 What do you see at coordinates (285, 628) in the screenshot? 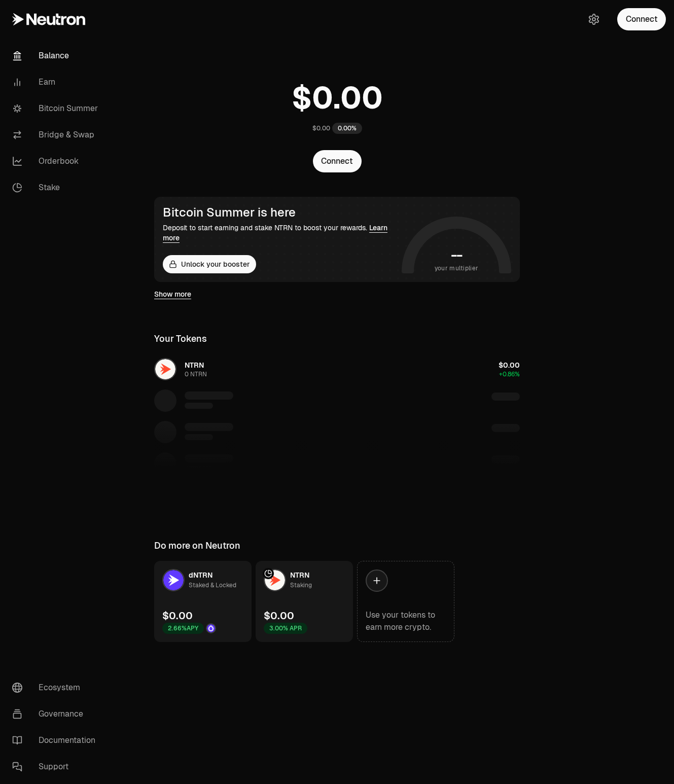
I see `div: 3.00% APR` at bounding box center [285, 628].